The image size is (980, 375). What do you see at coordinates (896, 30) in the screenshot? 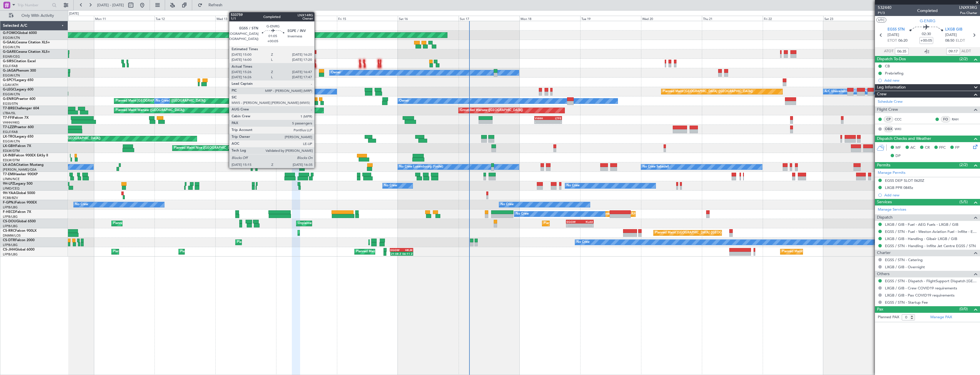
I see `span: EGSS STN` at bounding box center [896, 30].